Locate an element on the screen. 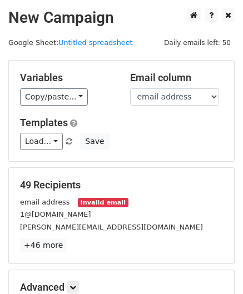  h5: Email column is located at coordinates (177, 78).